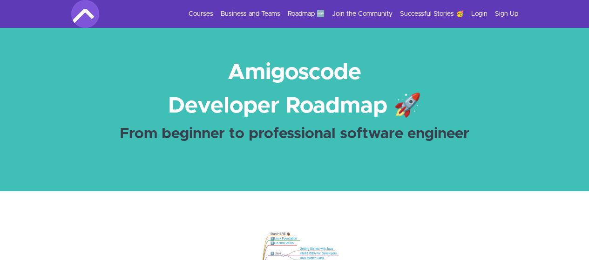 This screenshot has width=589, height=260. I want to click on a: Login, so click(479, 14).